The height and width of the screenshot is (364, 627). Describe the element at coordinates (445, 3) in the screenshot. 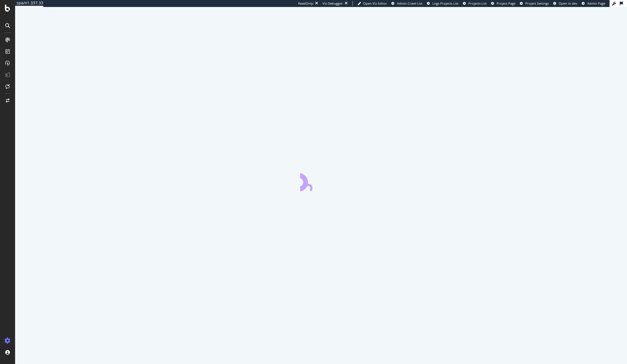

I see `span: Logs Projects List` at that location.